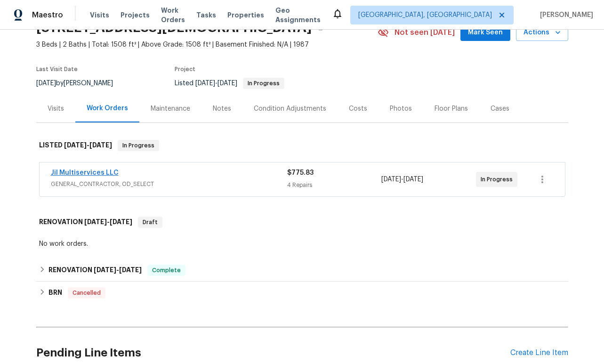  I want to click on div: Create Line Item, so click(539, 352).